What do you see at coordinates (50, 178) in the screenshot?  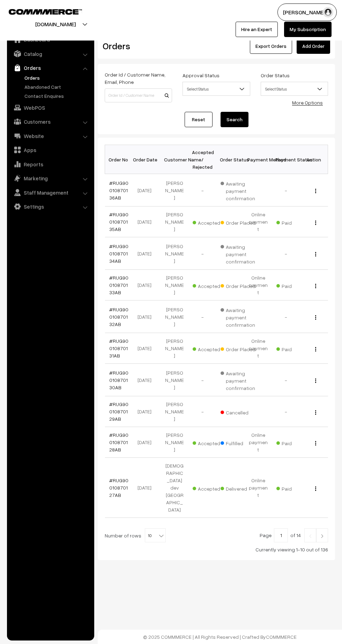 I see `a: Marketing` at bounding box center [50, 178].